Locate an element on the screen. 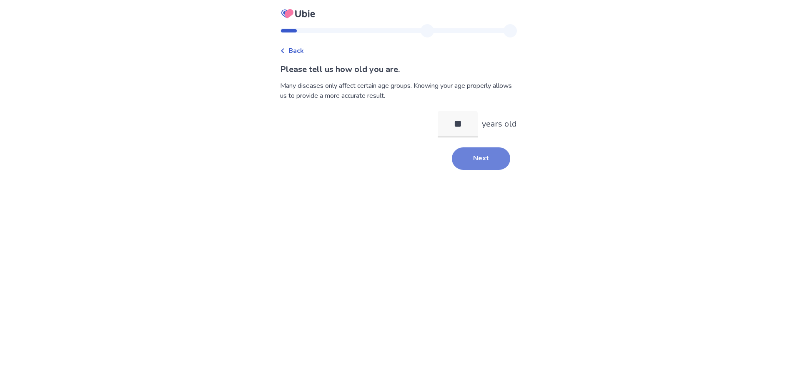  p: years old is located at coordinates (499, 124).